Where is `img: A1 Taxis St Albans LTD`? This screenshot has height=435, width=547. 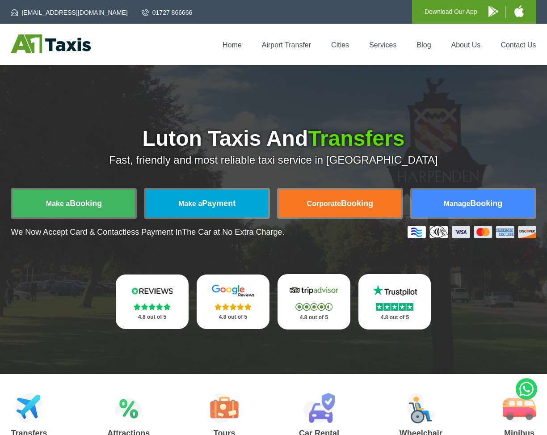 img: A1 Taxis St Albans LTD is located at coordinates (51, 44).